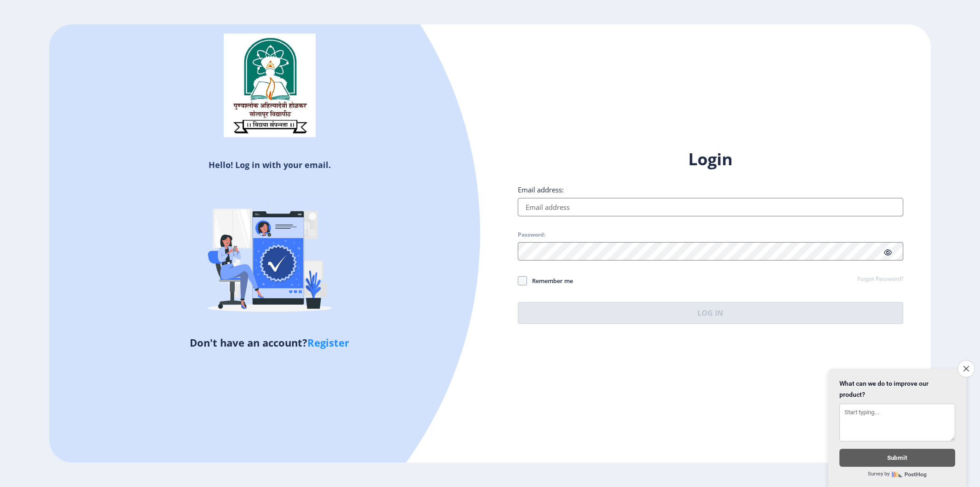 The width and height of the screenshot is (980, 487). Describe the element at coordinates (270, 254) in the screenshot. I see `img: Verified-rafiki.svg` at that location.